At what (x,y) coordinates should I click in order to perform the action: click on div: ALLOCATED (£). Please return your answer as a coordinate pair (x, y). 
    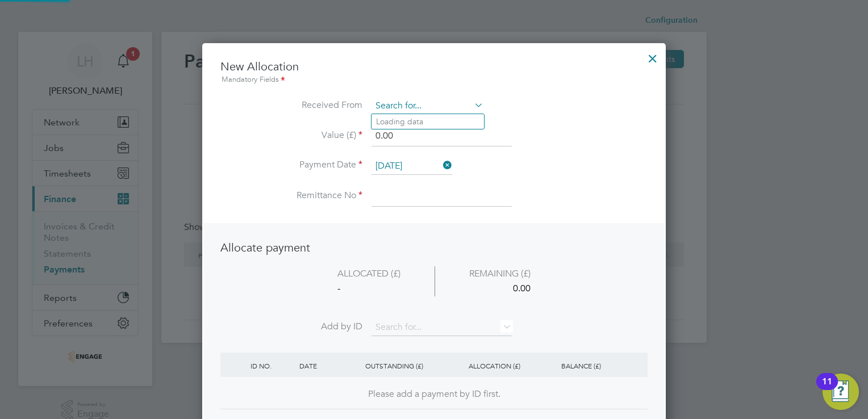
    Looking at the image, I should click on (368, 273).